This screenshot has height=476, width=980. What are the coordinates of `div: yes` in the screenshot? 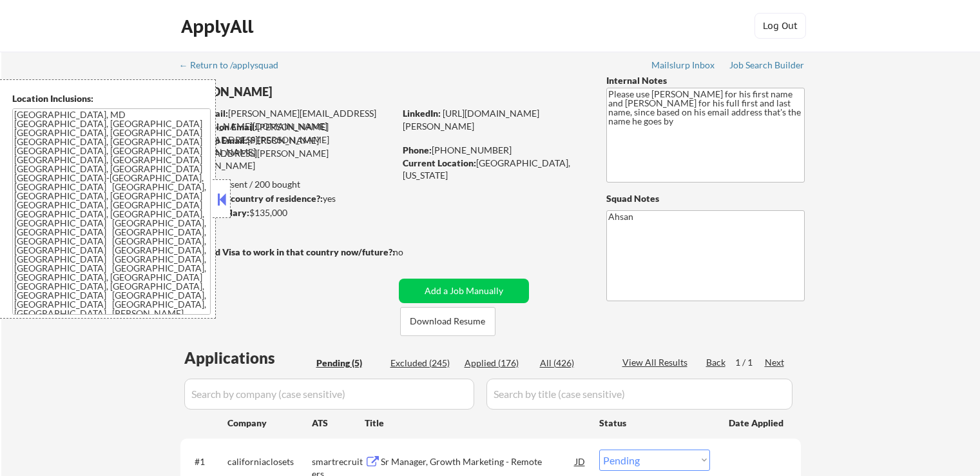 It's located at (285, 198).